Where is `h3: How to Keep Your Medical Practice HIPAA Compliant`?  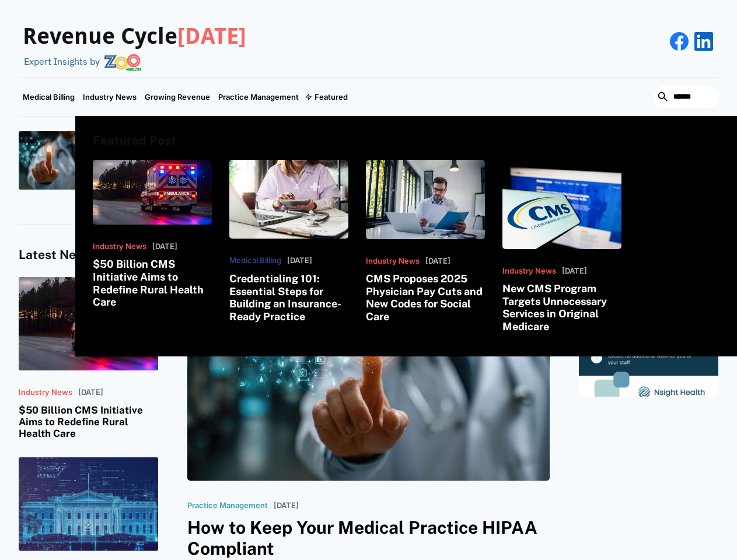
h3: How to Keep Your Medical Practice HIPAA Compliant is located at coordinates (369, 538).